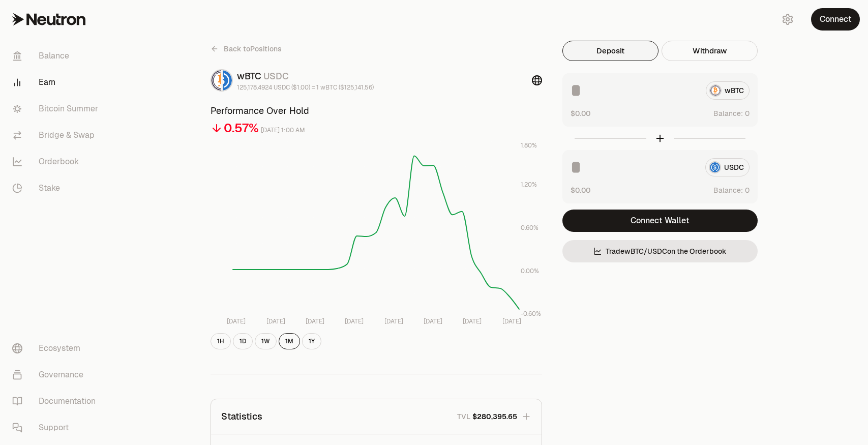 The image size is (868, 445). I want to click on a: Stake, so click(57, 188).